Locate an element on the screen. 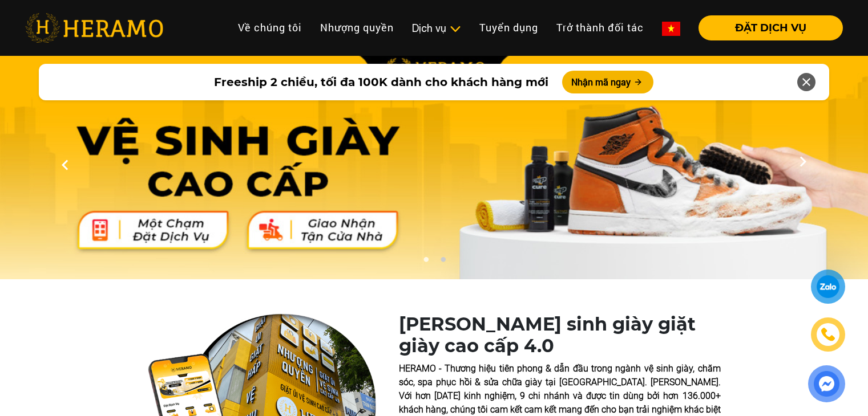  button: 1 is located at coordinates (425, 262).